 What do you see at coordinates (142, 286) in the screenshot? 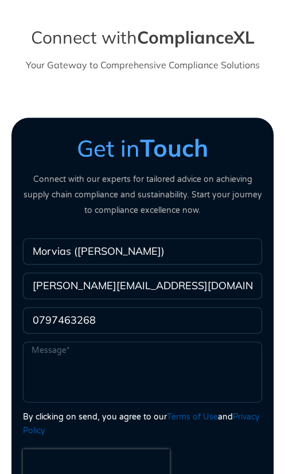
I see `input: Business email ID*` at bounding box center [142, 286].